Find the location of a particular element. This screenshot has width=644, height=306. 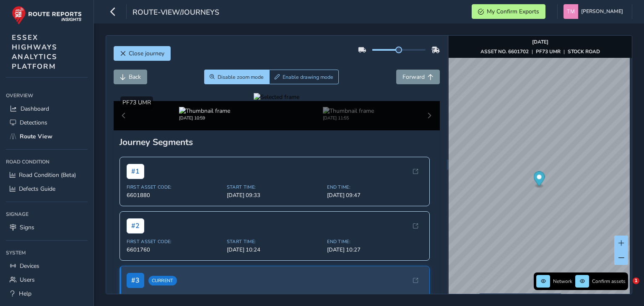

span: route-view/journeys is located at coordinates (176, 13).